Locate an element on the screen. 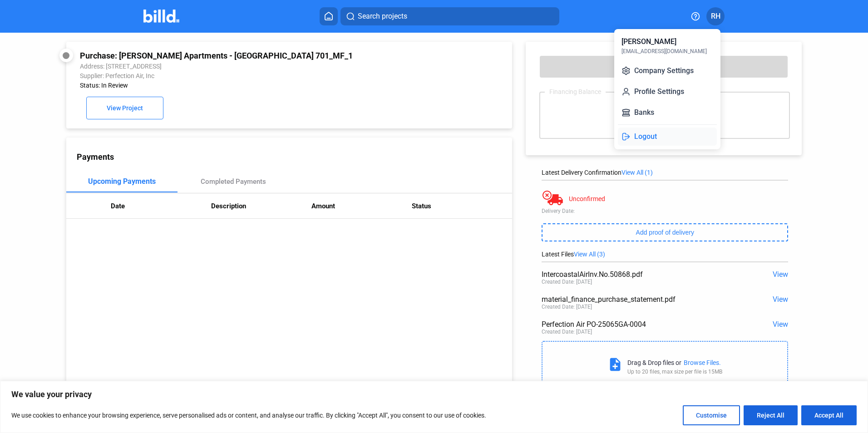 The width and height of the screenshot is (868, 433). button: Banks is located at coordinates (667, 113).